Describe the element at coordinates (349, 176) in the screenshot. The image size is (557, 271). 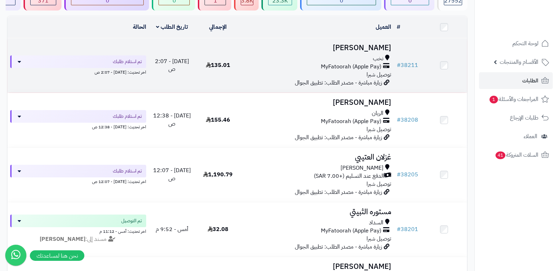
I see `span: الدفع عند التسليم (+7.00 SAR)` at that location.